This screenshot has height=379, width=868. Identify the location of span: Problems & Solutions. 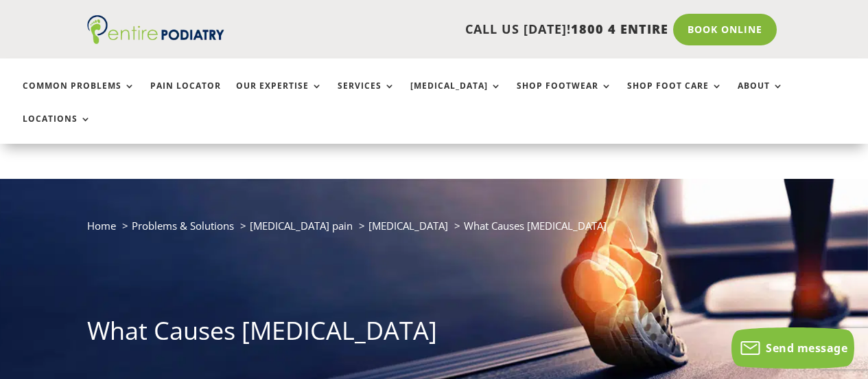
(182, 225).